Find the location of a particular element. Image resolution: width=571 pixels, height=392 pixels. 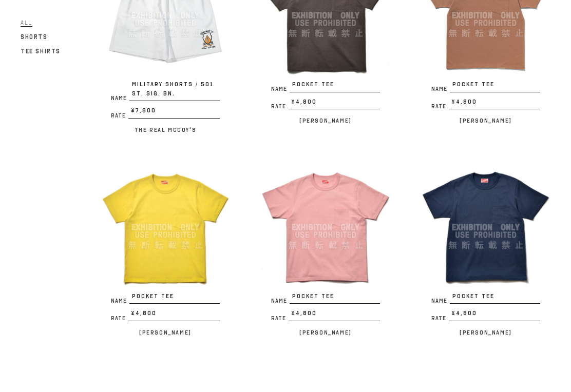

span: Shorts is located at coordinates (34, 37).